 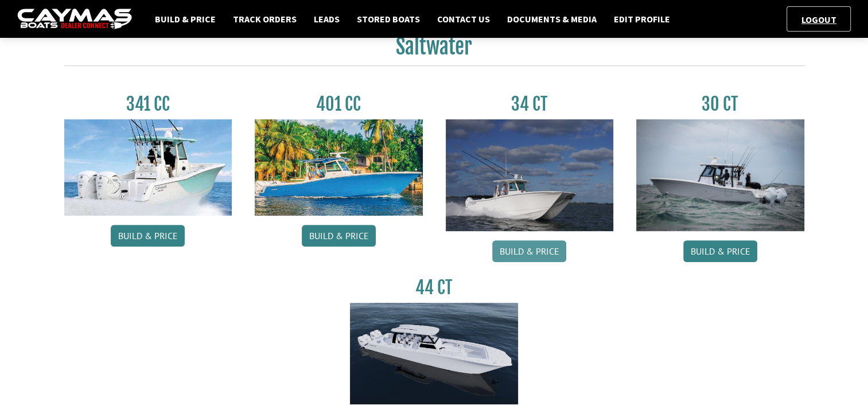 I want to click on a: Track Orders, so click(x=264, y=19).